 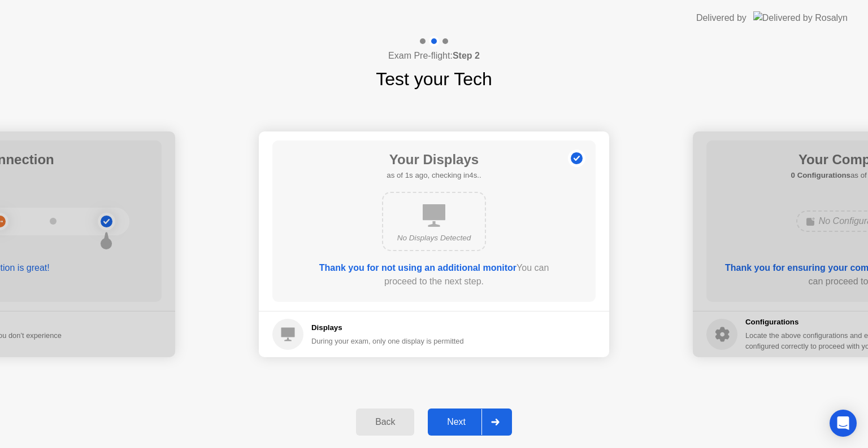 What do you see at coordinates (843, 423) in the screenshot?
I see `div: Open Intercom Messenger` at bounding box center [843, 423].